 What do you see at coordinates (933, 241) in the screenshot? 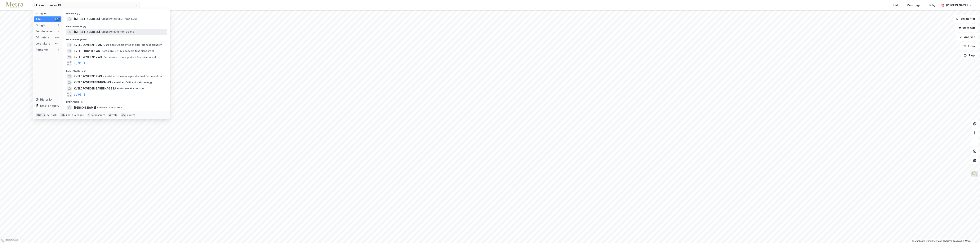
I see `a: OpenStreetMap` at bounding box center [933, 241].